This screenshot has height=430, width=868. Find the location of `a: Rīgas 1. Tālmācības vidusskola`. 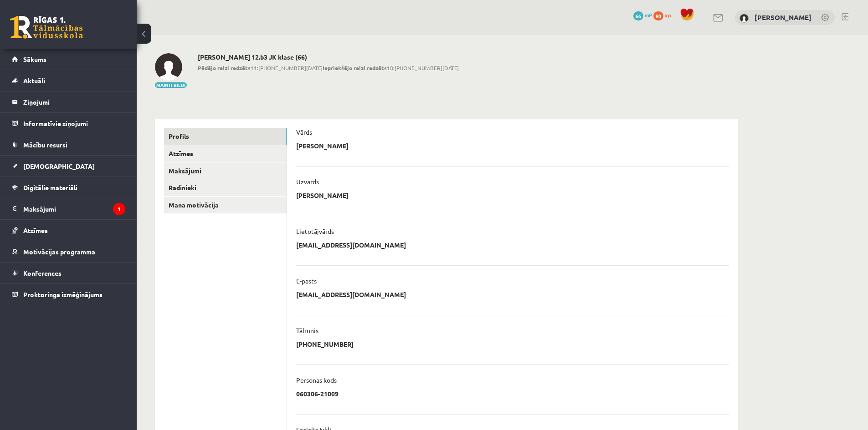

a: Rīgas 1. Tālmācības vidusskola is located at coordinates (47, 27).